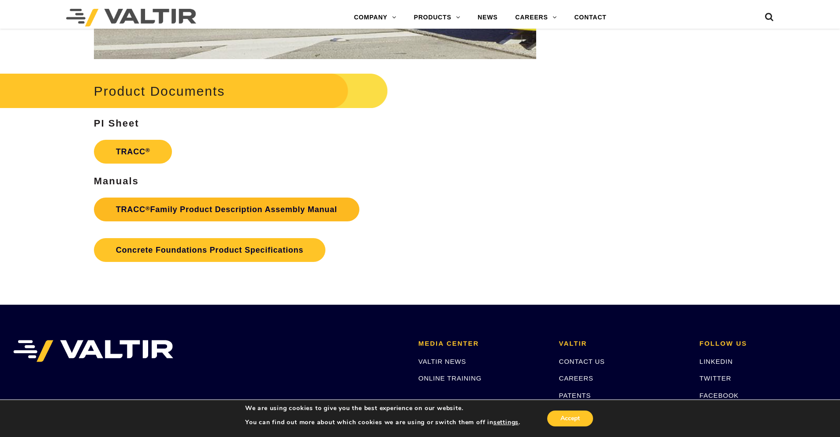 The width and height of the screenshot is (840, 437). Describe the element at coordinates (209, 250) in the screenshot. I see `a: Concrete Foundations Product Specifications` at that location.